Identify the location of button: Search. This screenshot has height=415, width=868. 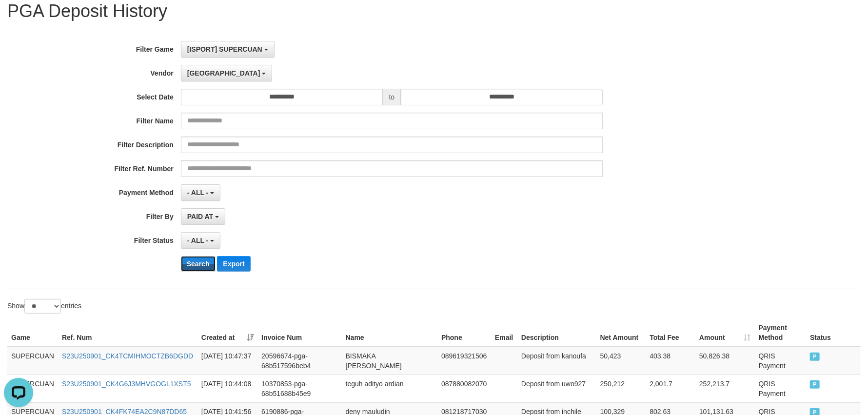
(198, 264).